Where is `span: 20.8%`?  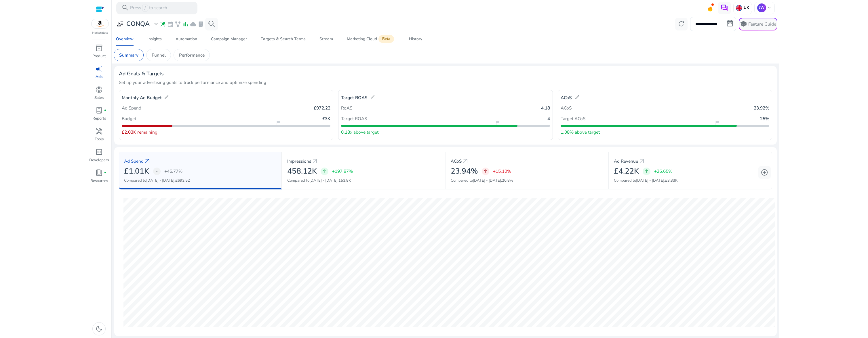
span: 20.8% is located at coordinates (508, 181).